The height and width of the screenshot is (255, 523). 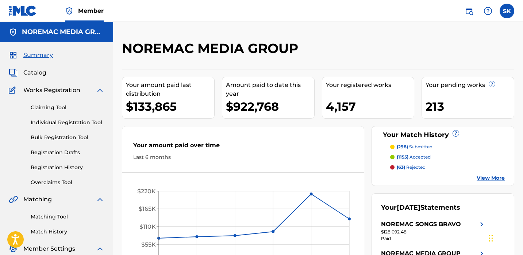 I want to click on div: Drag, so click(x=491, y=238).